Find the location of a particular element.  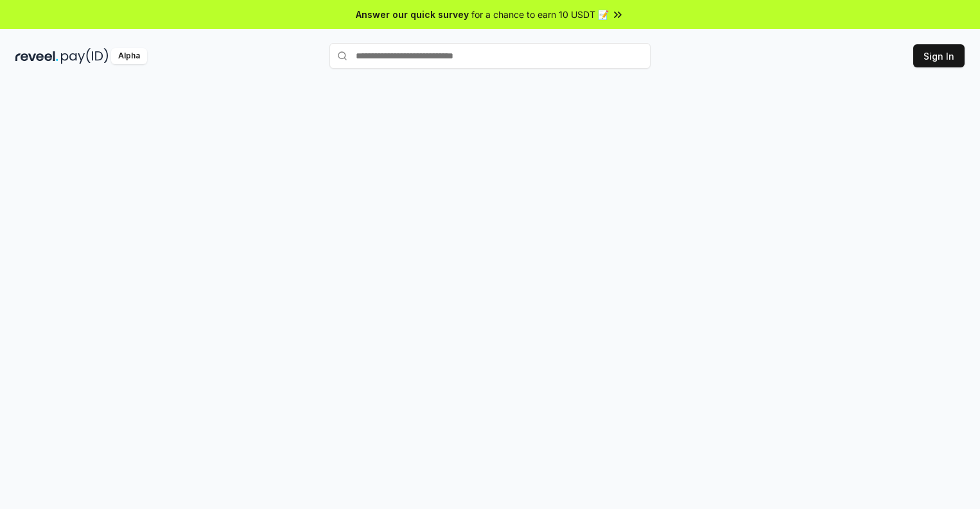

span: for a chance to earn 10 USDT 📝 is located at coordinates (540, 14).